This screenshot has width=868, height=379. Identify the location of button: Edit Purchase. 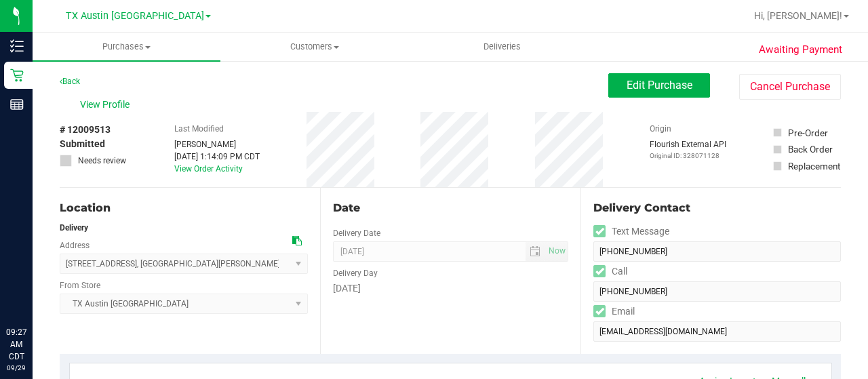
(659, 86).